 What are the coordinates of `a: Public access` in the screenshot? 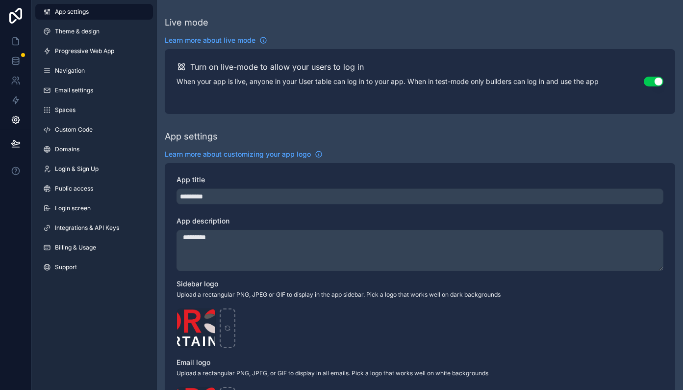 It's located at (94, 188).